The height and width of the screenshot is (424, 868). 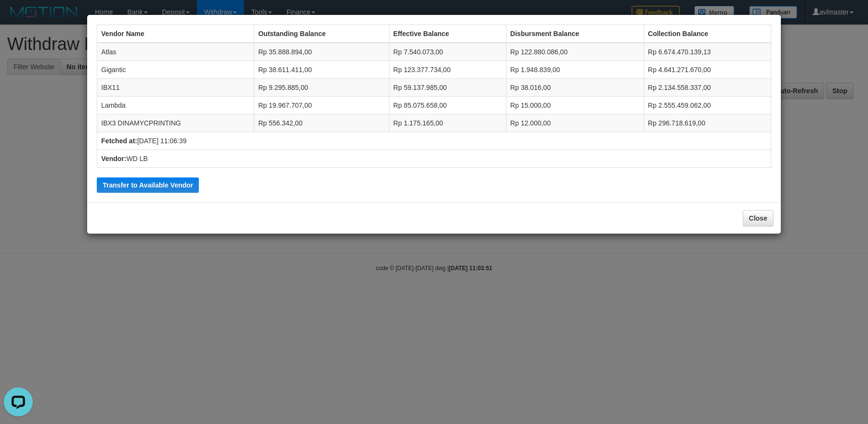 I want to click on td: Rp 122.880.086,00, so click(x=575, y=52).